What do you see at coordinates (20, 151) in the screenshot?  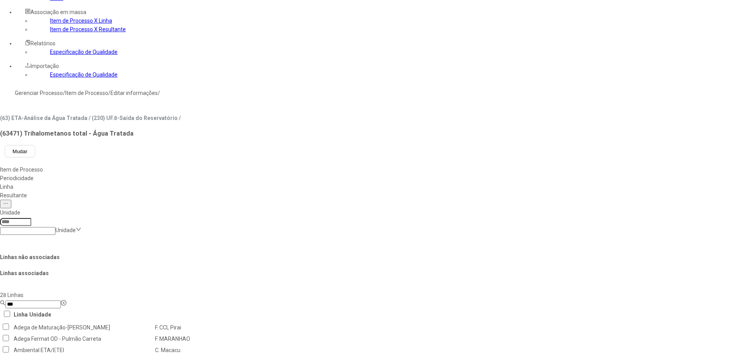 I see `button: Mudar` at bounding box center [20, 151].